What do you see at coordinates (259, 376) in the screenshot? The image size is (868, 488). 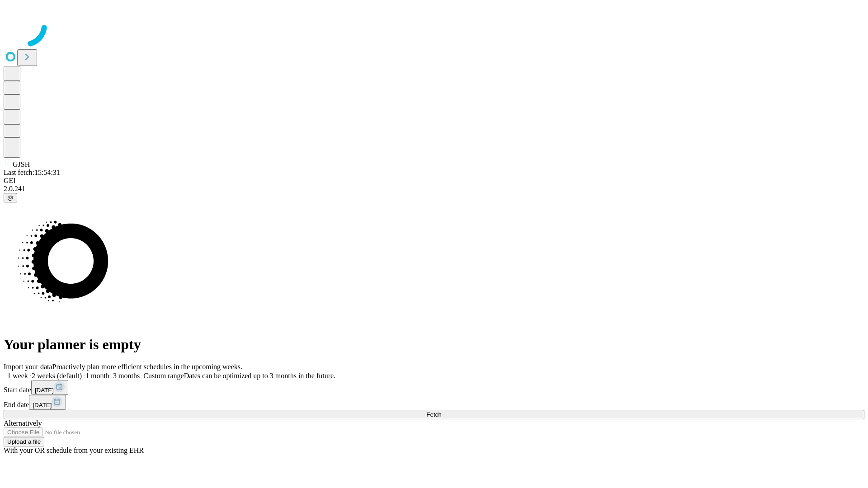 I see `span: Dates can be optimized up to 3 months in the future.` at bounding box center [259, 376].